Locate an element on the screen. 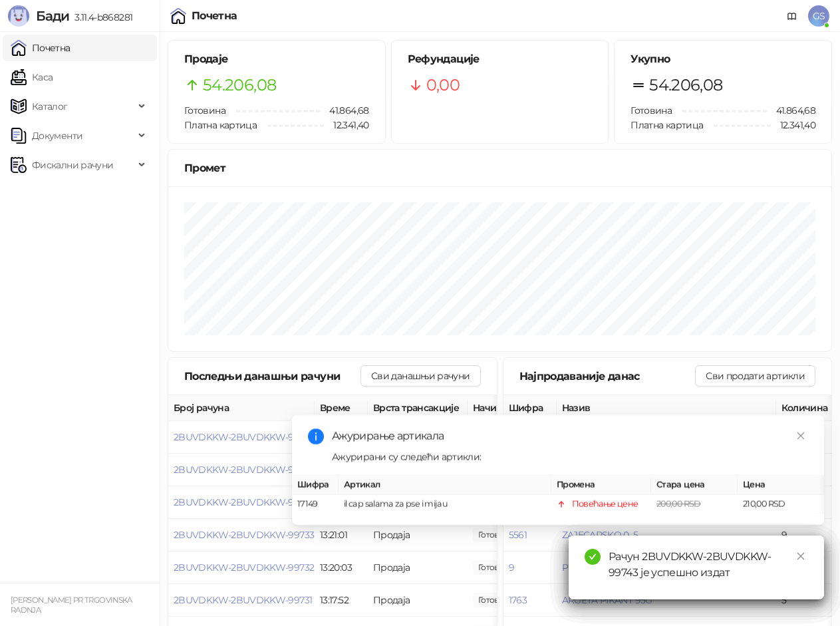  button: 9 is located at coordinates (511, 567).